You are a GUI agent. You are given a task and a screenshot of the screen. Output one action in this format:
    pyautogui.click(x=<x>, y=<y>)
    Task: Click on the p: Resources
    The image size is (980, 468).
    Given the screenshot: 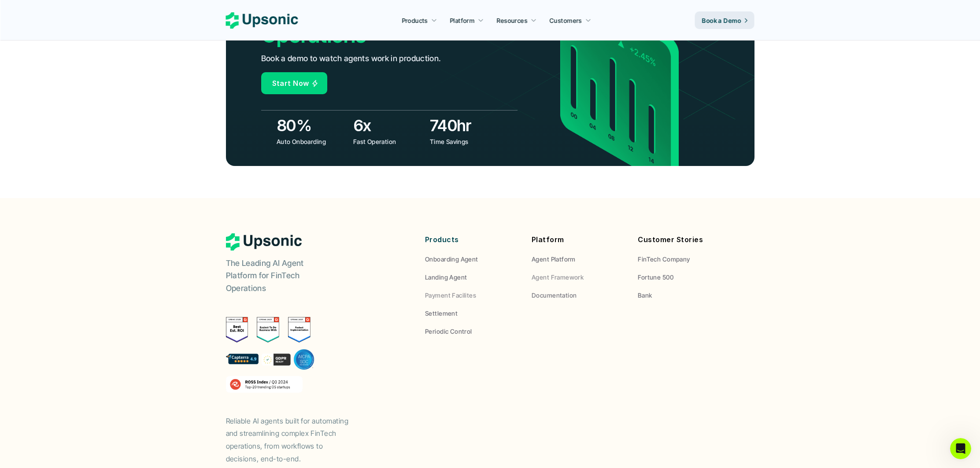 What is the action you would take?
    pyautogui.click(x=512, y=20)
    